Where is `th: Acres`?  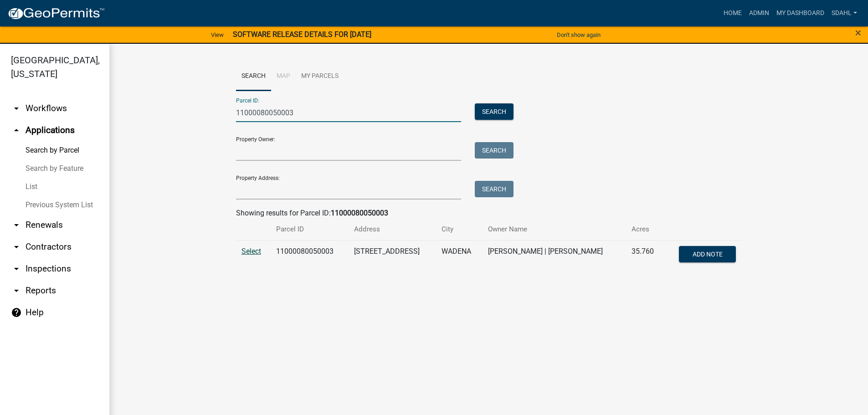
th: Acres is located at coordinates (645, 229).